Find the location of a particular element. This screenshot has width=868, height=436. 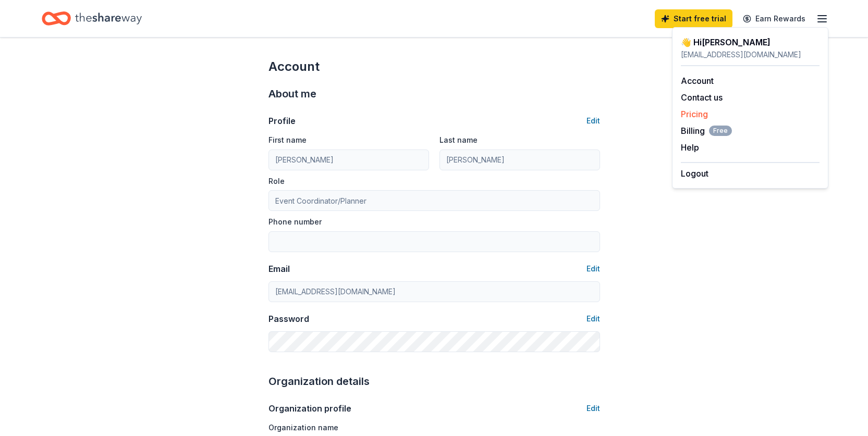

label: Phone number is located at coordinates (295, 222).